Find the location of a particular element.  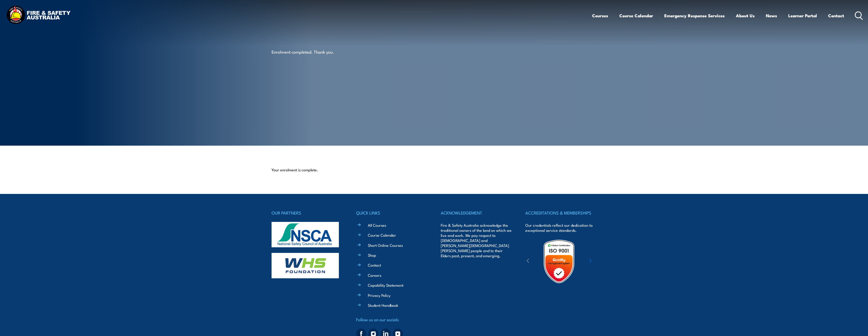

img: Untitled design (19) is located at coordinates (559, 261).